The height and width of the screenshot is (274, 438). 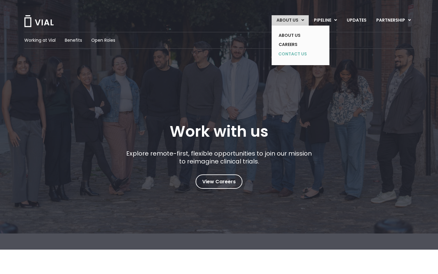 I want to click on span: Open Roles, so click(x=103, y=40).